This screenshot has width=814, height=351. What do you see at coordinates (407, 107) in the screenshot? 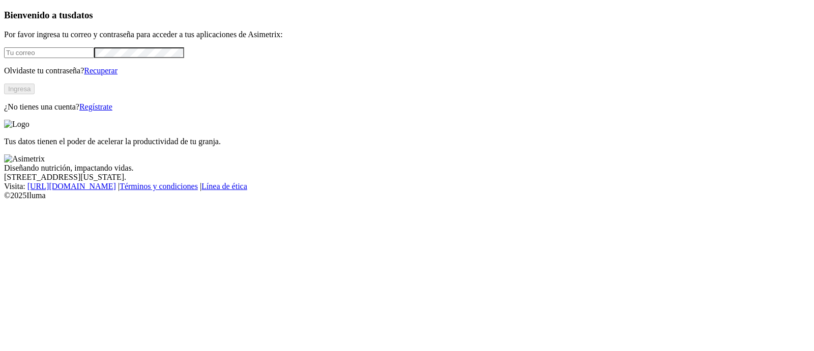
I see `p: ¿No tienes una cuenta?` at bounding box center [407, 107].